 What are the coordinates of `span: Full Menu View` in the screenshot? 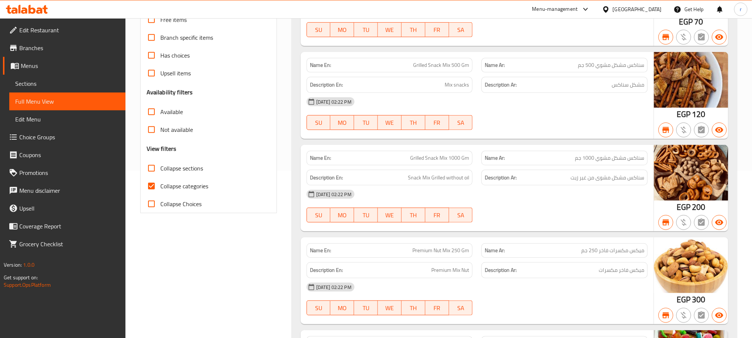 It's located at (67, 101).